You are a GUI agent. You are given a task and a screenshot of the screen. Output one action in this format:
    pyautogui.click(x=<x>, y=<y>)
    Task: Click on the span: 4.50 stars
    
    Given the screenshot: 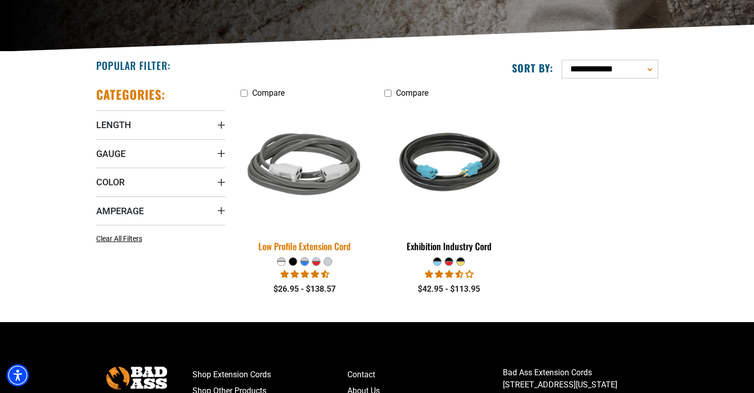 What is the action you would take?
    pyautogui.click(x=305, y=274)
    